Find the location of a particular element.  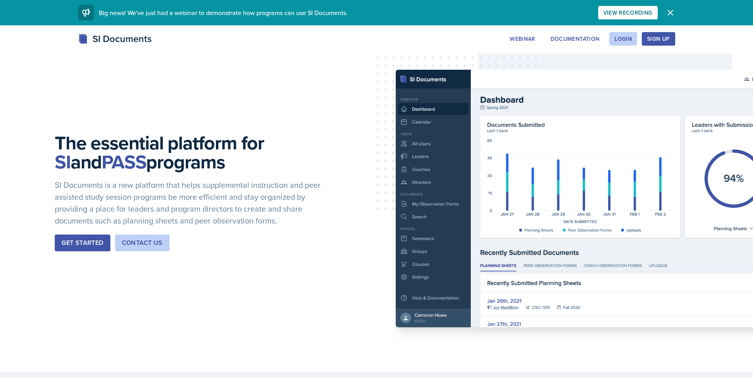

button: Webinar is located at coordinates (522, 39).